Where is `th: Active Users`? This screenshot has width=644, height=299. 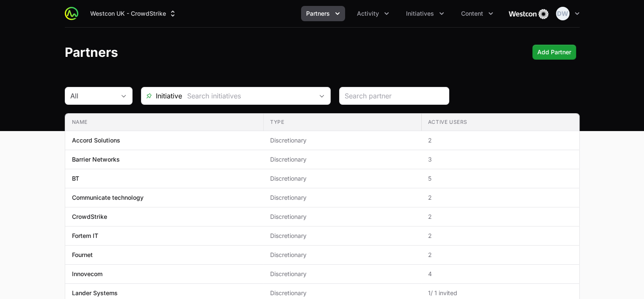
th: Active Users is located at coordinates (500, 122).